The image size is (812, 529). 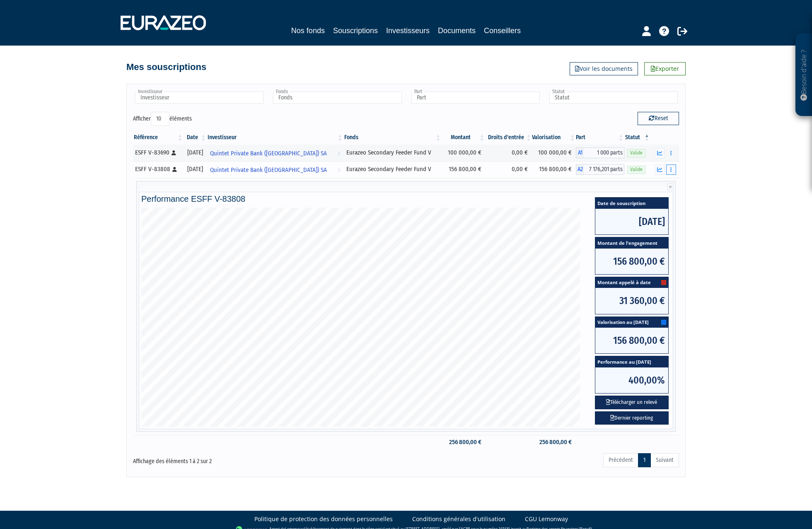 What do you see at coordinates (632, 300) in the screenshot?
I see `span: 31 360,00 €` at bounding box center [632, 300].